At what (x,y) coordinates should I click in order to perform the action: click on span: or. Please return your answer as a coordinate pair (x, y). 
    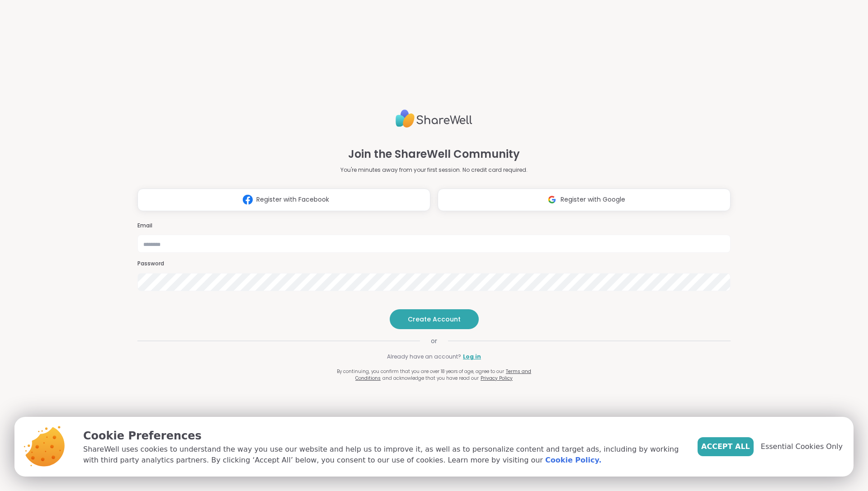
    Looking at the image, I should click on (434, 341).